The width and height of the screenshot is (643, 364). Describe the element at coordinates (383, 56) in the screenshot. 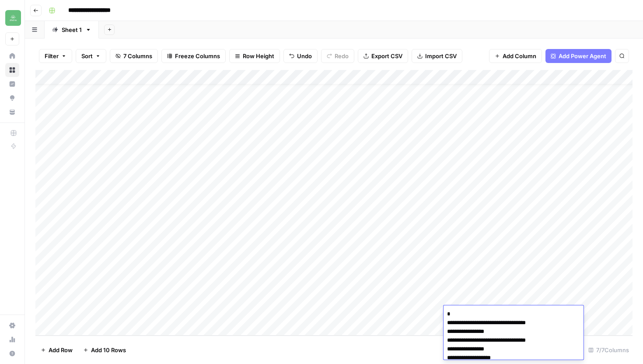

I see `button: Export CSV` at that location.